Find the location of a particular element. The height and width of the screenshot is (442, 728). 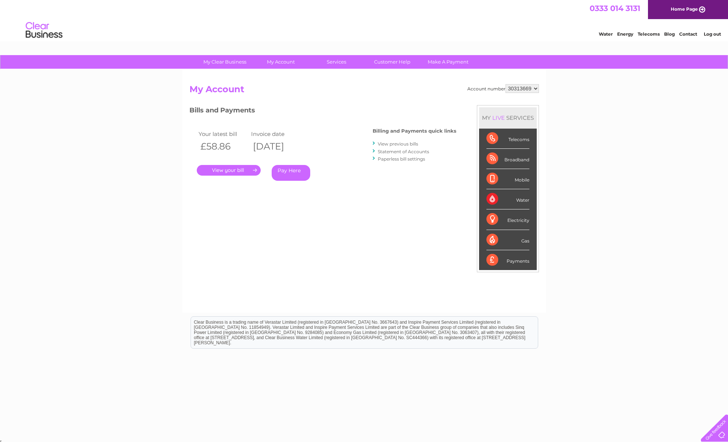

a: My Clear Business is located at coordinates (225, 62).